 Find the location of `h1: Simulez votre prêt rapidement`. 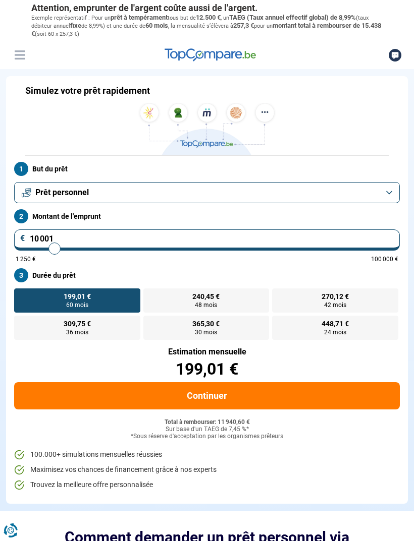

h1: Simulez votre prêt rapidement is located at coordinates (87, 91).